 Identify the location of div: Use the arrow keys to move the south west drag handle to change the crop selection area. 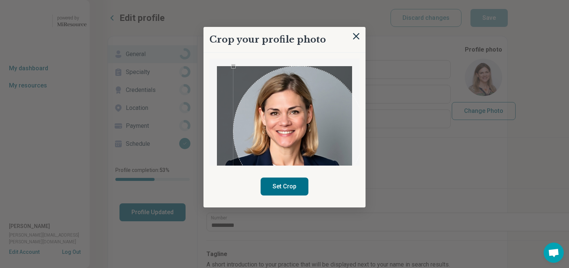
(233, 159).